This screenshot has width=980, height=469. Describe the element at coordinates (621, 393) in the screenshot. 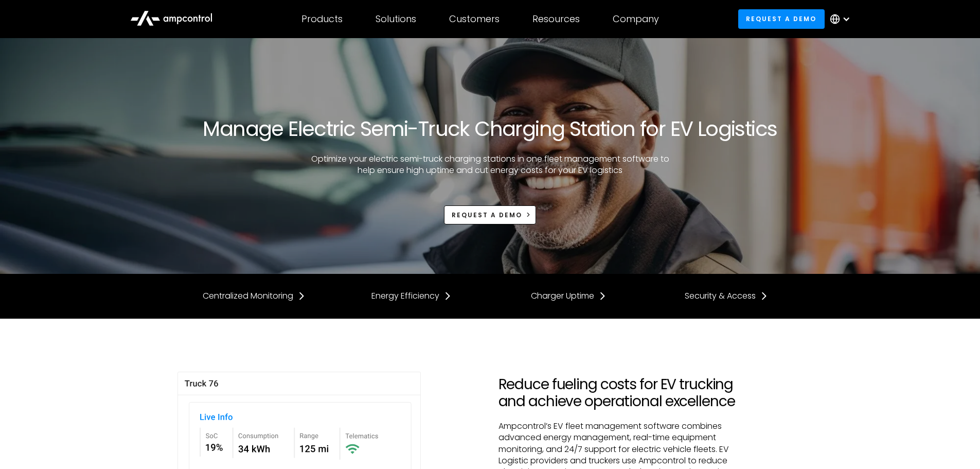

I see `h2: Reduce fueling costs for EV trucking and achieve operational excellence` at that location.